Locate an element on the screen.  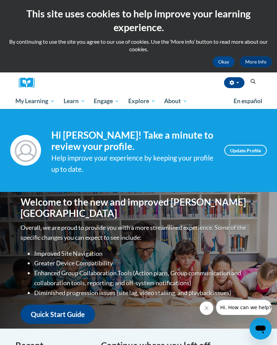
p: Overall, we are proud to provide you with a more streamlined experience. Some of the specific cha... is located at coordinates (139, 233).